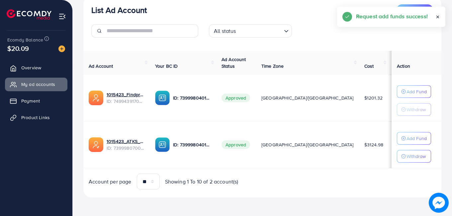 The height and width of the screenshot is (216, 452). What do you see at coordinates (36, 101) in the screenshot?
I see `a: Payment` at bounding box center [36, 101].